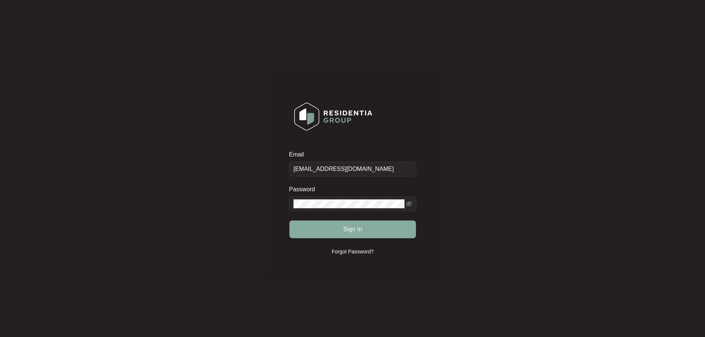 The image size is (705, 337). What do you see at coordinates (353, 229) in the screenshot?
I see `span: Sign in` at bounding box center [353, 229].